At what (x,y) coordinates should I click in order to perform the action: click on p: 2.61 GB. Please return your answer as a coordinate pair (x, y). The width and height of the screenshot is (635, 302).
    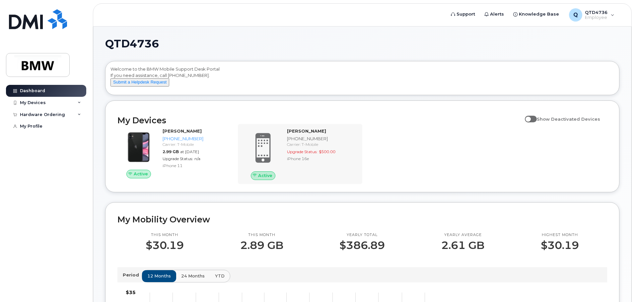
    Looking at the image, I should click on (463, 246).